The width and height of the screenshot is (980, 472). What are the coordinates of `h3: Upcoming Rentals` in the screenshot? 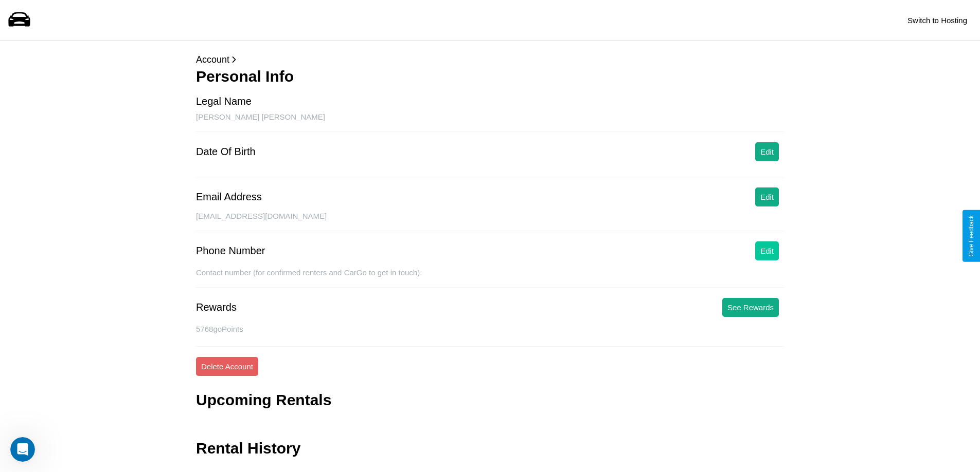 It's located at (264, 400).